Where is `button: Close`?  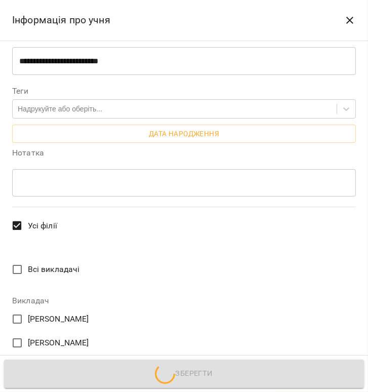
button: Close is located at coordinates (350, 20).